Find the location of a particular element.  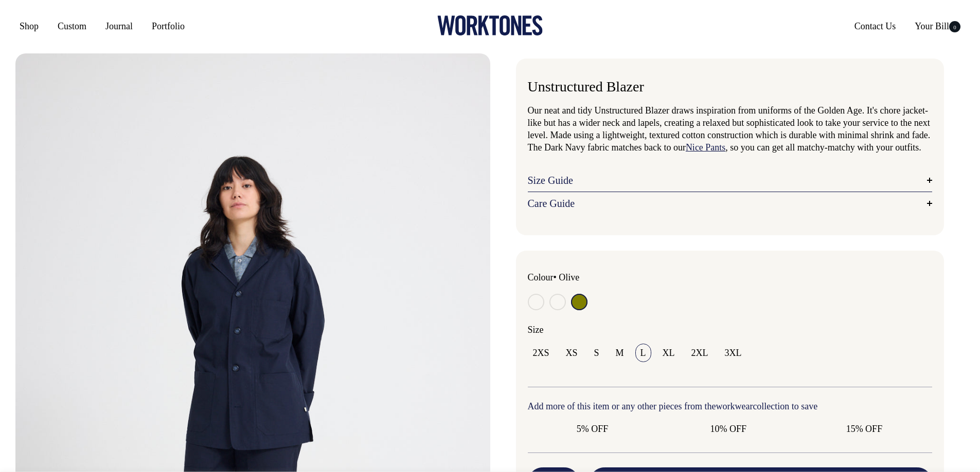

span: 5% OFF is located at coordinates (593, 429).